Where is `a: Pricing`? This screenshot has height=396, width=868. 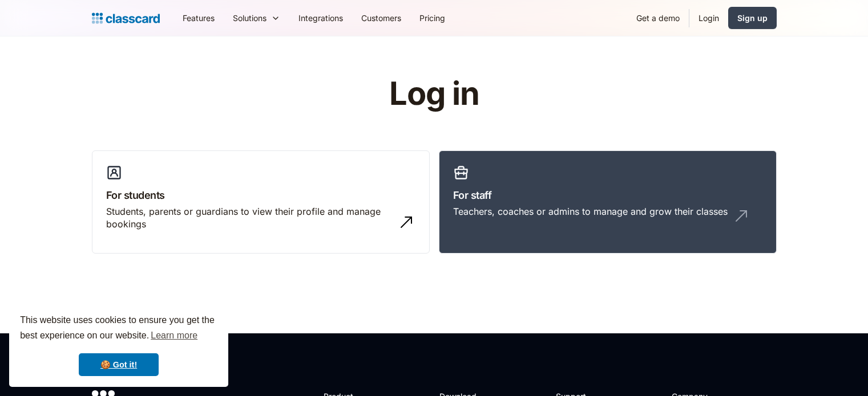 a: Pricing is located at coordinates (432, 18).